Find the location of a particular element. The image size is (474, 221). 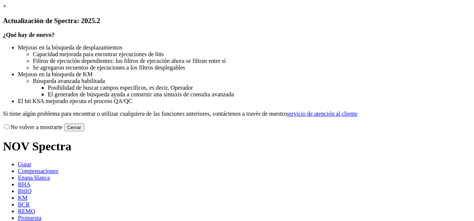

span: Enana blanca is located at coordinates (34, 178).